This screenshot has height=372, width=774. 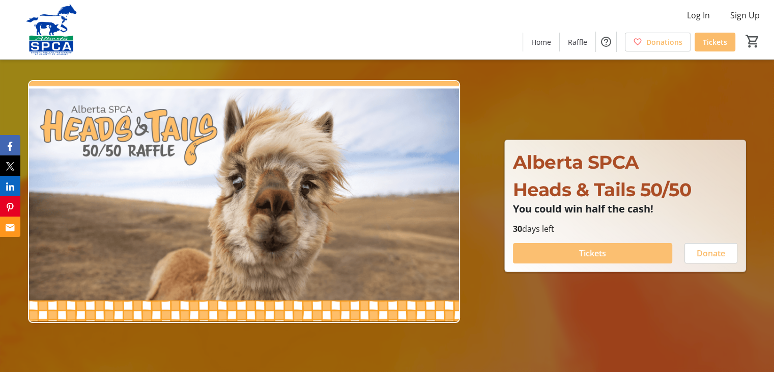 I want to click on a: Home, so click(x=541, y=42).